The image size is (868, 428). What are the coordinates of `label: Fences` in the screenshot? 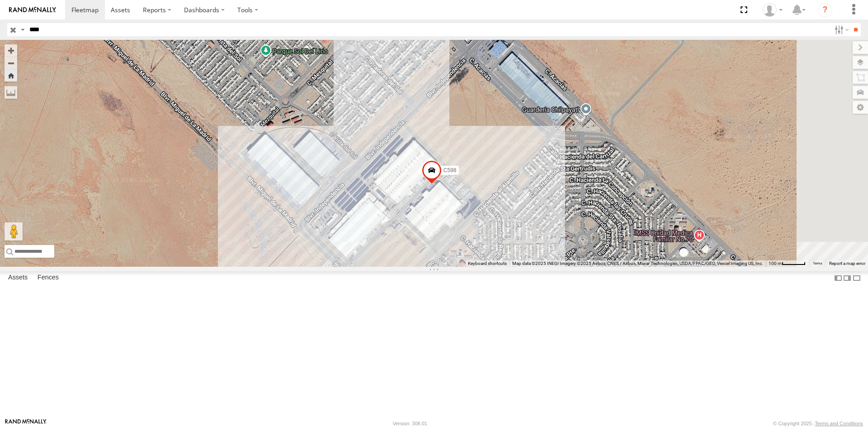 It's located at (48, 278).